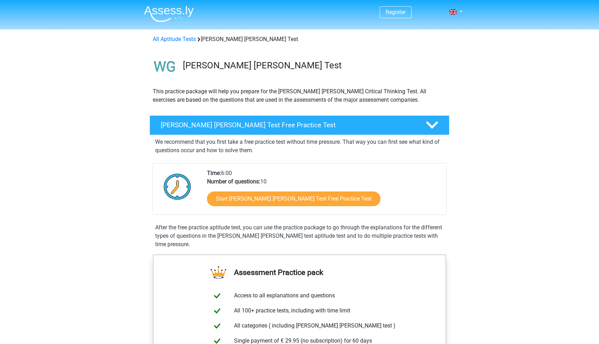 The image size is (599, 344). What do you see at coordinates (169, 14) in the screenshot?
I see `img: Assessly` at bounding box center [169, 14].